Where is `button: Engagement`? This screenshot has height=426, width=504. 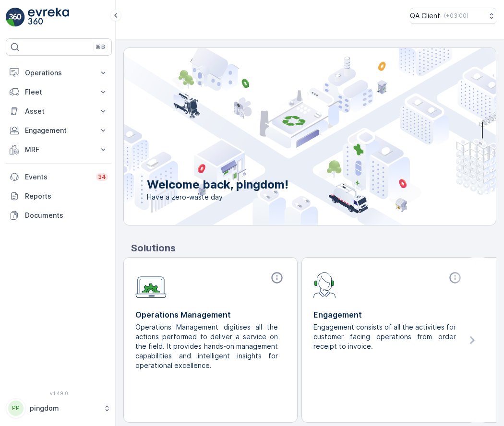
button: Engagement is located at coordinates (58, 130).